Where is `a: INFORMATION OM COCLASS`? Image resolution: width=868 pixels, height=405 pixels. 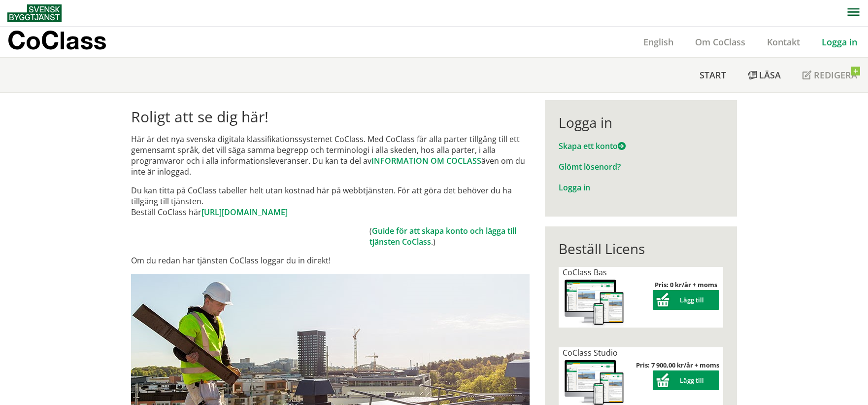 a: INFORMATION OM COCLASS is located at coordinates (426, 161).